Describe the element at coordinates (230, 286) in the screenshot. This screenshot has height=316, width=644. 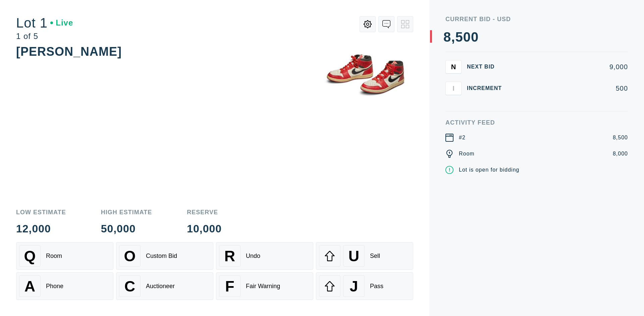
I see `span: F` at that location.